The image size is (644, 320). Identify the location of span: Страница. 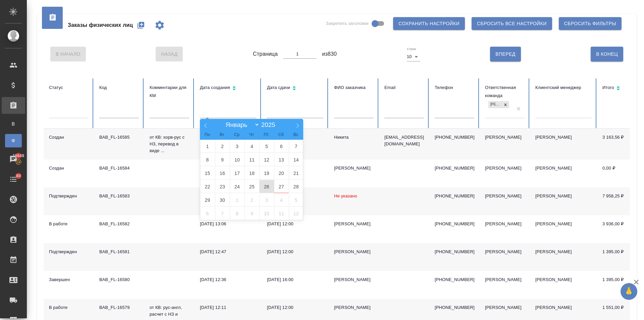
(265, 54).